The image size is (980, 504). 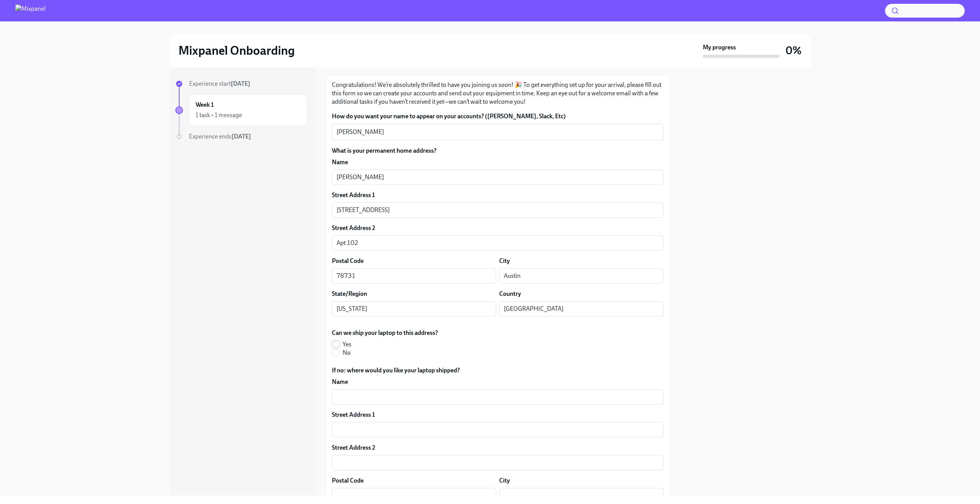 I want to click on label: If no: where would you like your laptop shipped?, so click(x=497, y=371).